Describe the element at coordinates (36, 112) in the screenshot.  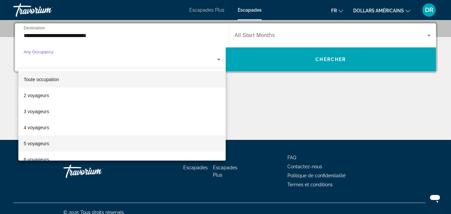
I see `font: 3 voyageurs` at that location.